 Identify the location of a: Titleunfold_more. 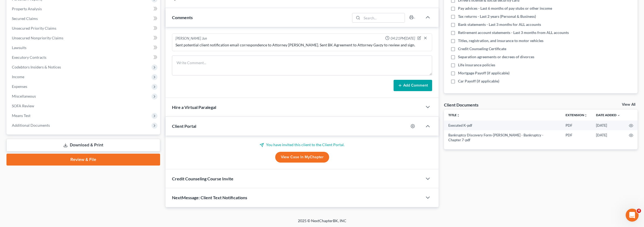
(454, 115).